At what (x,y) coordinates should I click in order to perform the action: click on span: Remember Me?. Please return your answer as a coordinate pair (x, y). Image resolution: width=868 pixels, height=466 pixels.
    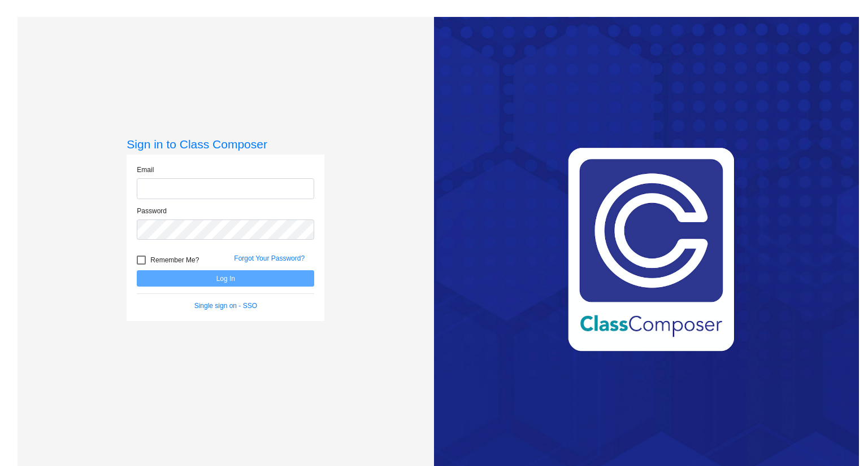
    Looking at the image, I should click on (175, 260).